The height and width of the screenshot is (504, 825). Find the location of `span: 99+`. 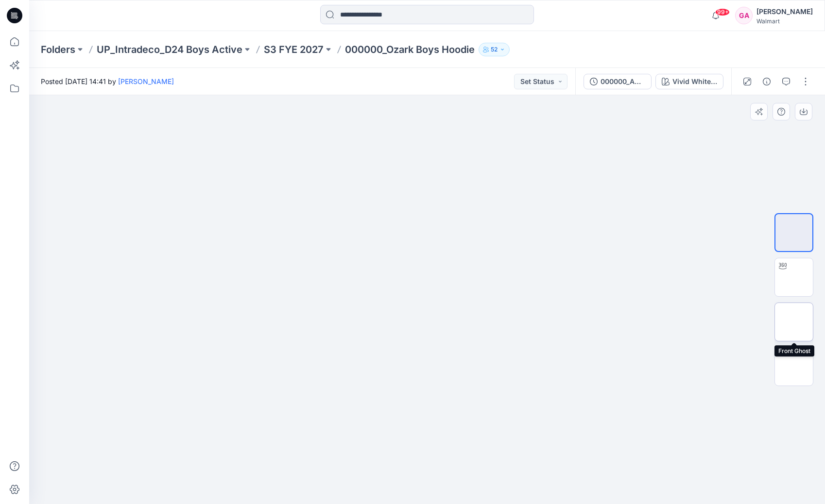

span: 99+ is located at coordinates (723, 12).